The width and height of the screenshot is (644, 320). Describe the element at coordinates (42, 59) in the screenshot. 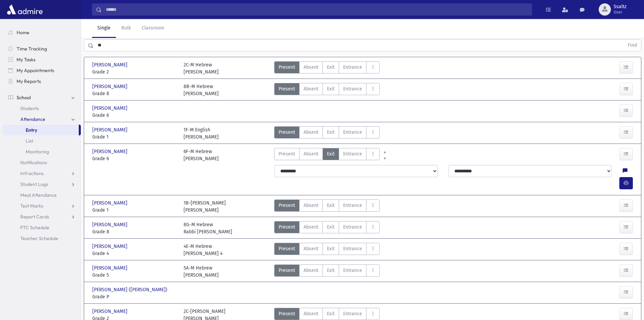

I see `a: My Tasks` at that location.